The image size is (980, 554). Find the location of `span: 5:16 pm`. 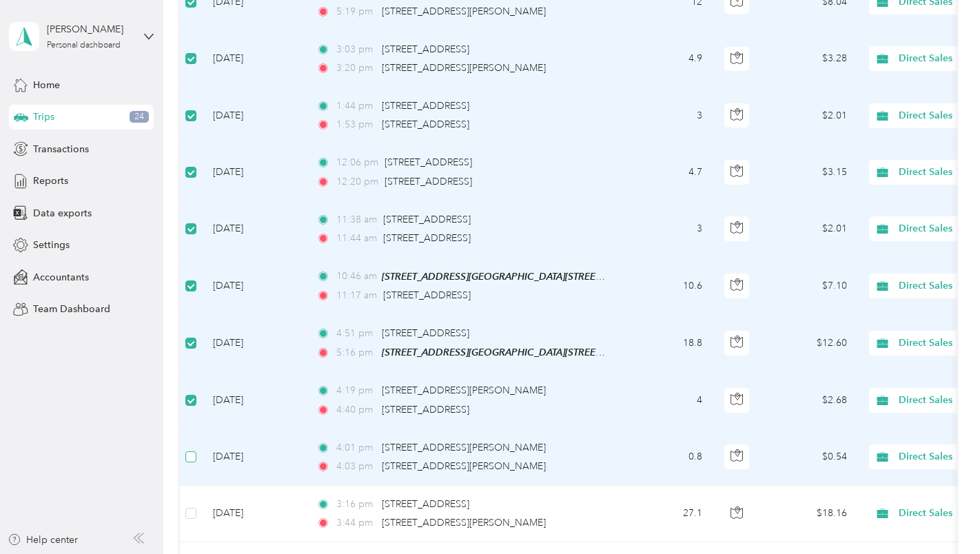

span: 5:16 pm is located at coordinates (356, 353).